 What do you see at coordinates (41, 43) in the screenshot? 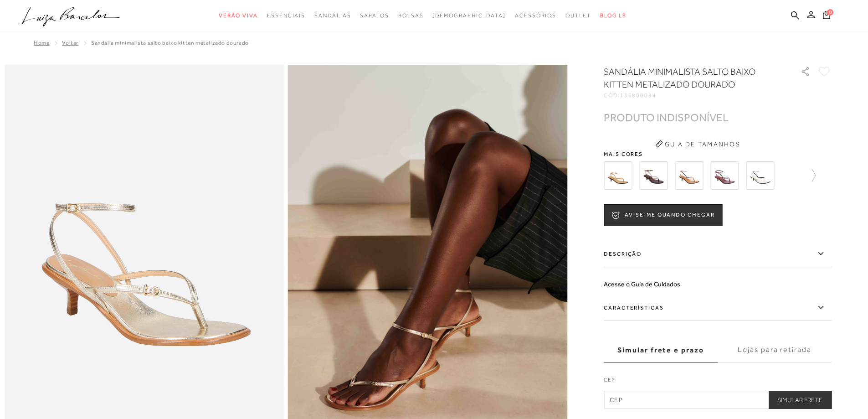
I see `span: Home` at bounding box center [41, 43].